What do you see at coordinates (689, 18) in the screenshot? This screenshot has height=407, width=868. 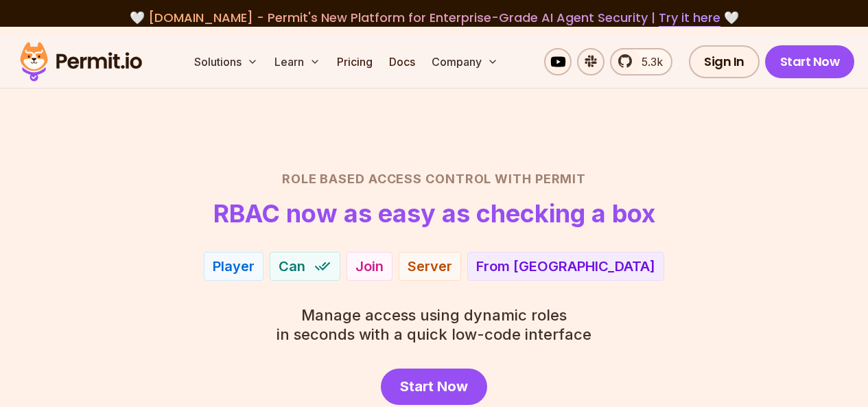 I see `a: Try it here` at bounding box center [689, 18].